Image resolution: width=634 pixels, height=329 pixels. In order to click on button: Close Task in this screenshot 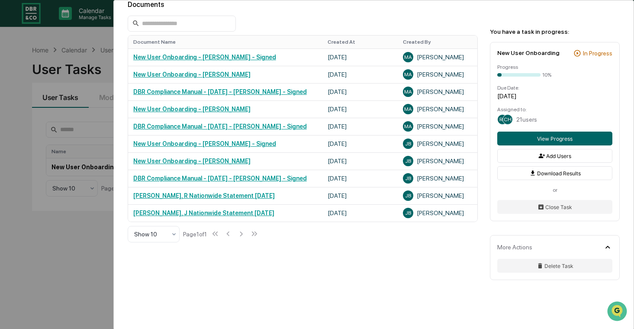, I will do `click(555, 207)`.